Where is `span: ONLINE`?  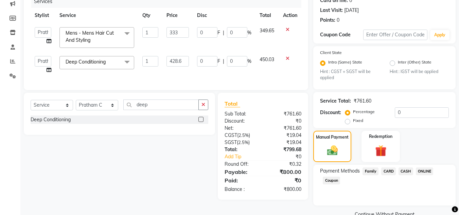 span: ONLINE is located at coordinates (425, 171).